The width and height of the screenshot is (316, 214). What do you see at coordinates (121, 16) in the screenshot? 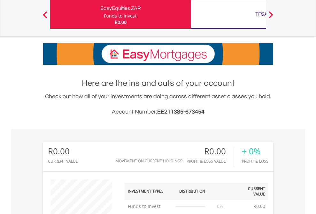
I see `div: Funds to invest:` at bounding box center [121, 16].